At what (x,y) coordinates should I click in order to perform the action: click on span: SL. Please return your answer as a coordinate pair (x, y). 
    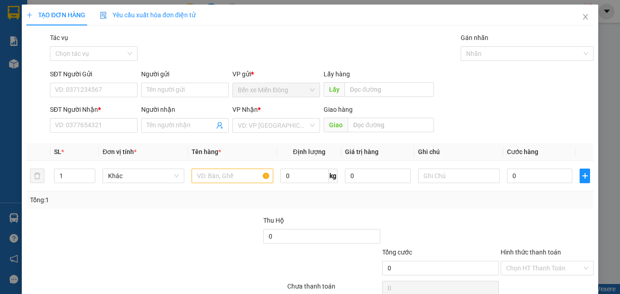
    Looking at the image, I should click on (58, 152).